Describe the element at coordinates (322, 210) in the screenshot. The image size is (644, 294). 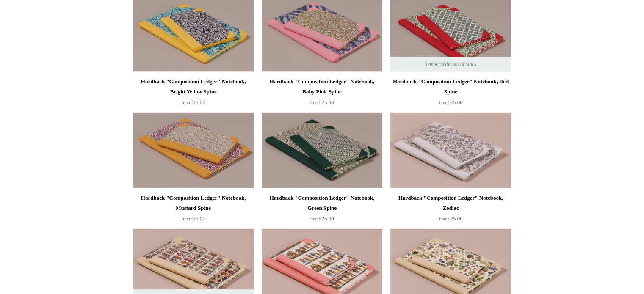
I see `a: Hardback "Composition Ledger" Notebook, Green Spine from£25.00` at that location.